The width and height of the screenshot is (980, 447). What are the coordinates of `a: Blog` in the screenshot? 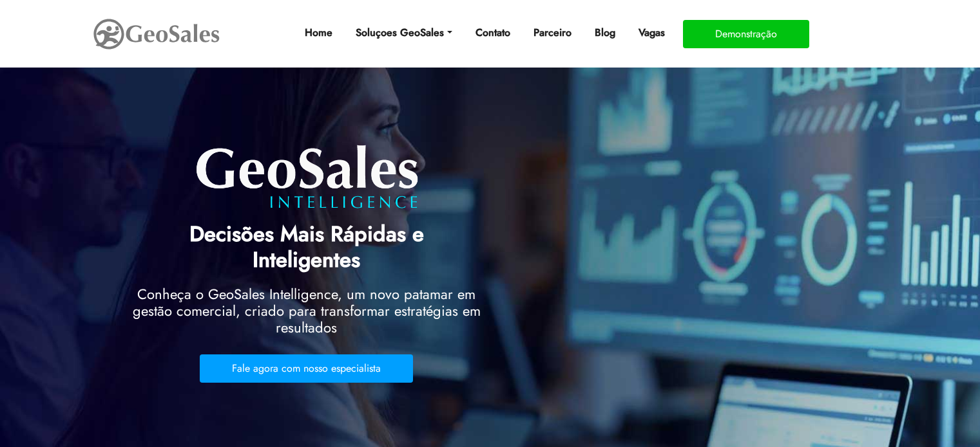 It's located at (605, 33).